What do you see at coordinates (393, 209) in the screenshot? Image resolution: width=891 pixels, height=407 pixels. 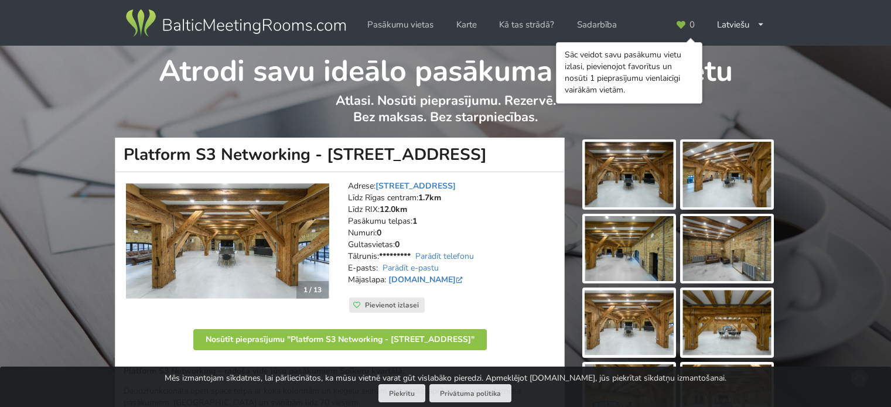 I see `strong: 12.0km` at bounding box center [393, 209].